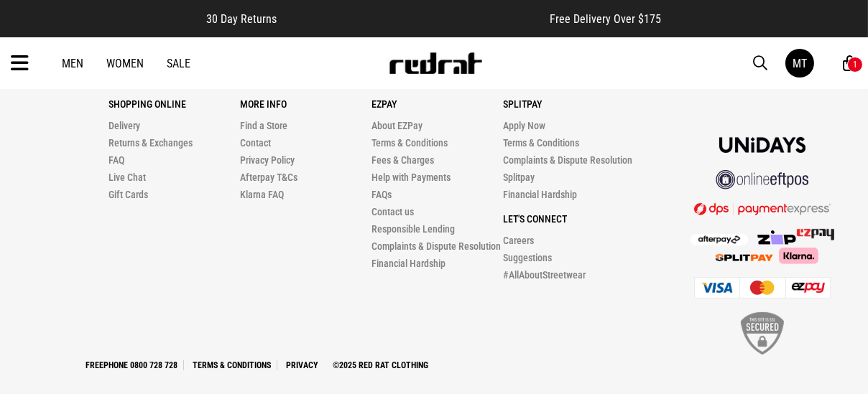 This screenshot has width=868, height=394. What do you see at coordinates (763, 333) in the screenshot?
I see `img: SSL` at bounding box center [763, 333].